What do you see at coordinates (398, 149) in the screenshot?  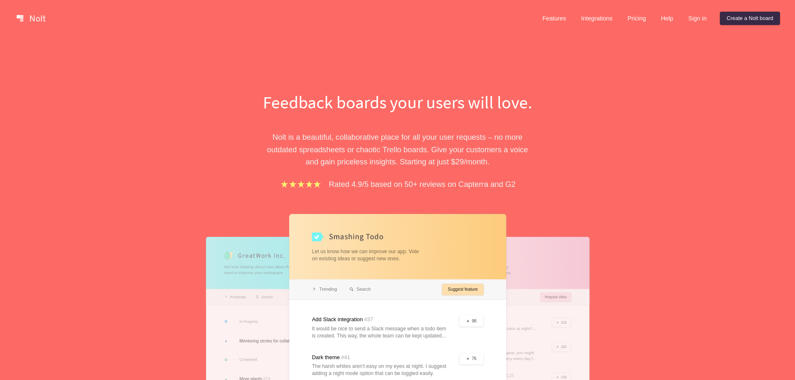 I see `p: Nolt is a beautiful, collaborative place for all your user requests – no more outdated spreadshee...` at bounding box center [398, 149].